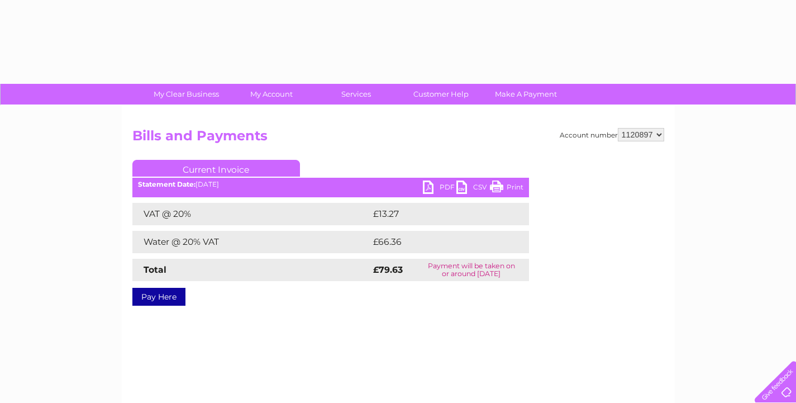 The height and width of the screenshot is (403, 796). What do you see at coordinates (251, 242) in the screenshot?
I see `td: Water @ 20% VAT` at bounding box center [251, 242].